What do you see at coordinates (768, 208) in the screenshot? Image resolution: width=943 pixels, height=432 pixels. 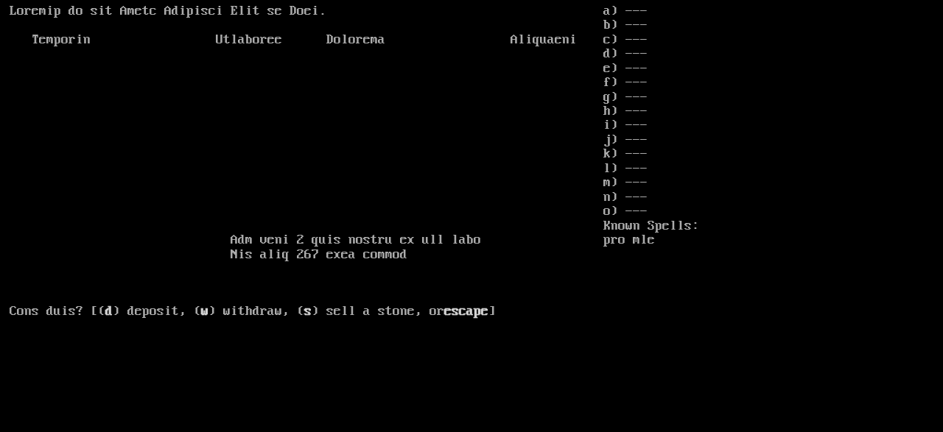 I see `stats: a) --- b) --- c) --- d) --- e) --- f) --- g) --- h) --- i) --- j) --- k) --- l) --- m) --- n) ---...` at bounding box center [768, 208].